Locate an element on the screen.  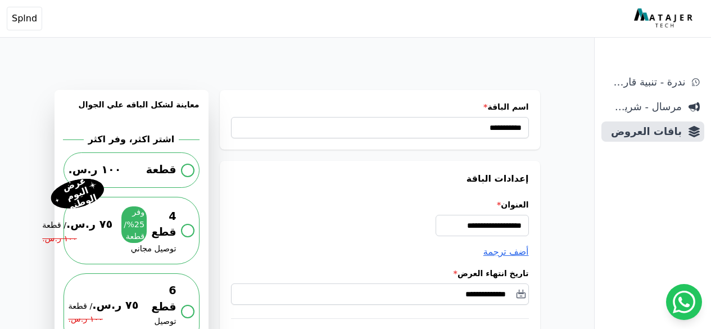
span: أضف ترجمة is located at coordinates (506, 251).